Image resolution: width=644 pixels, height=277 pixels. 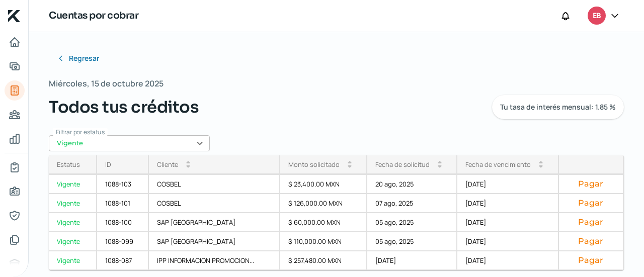 What do you see at coordinates (15, 138) in the screenshot?
I see `a: Mis finanzas` at bounding box center [15, 138].